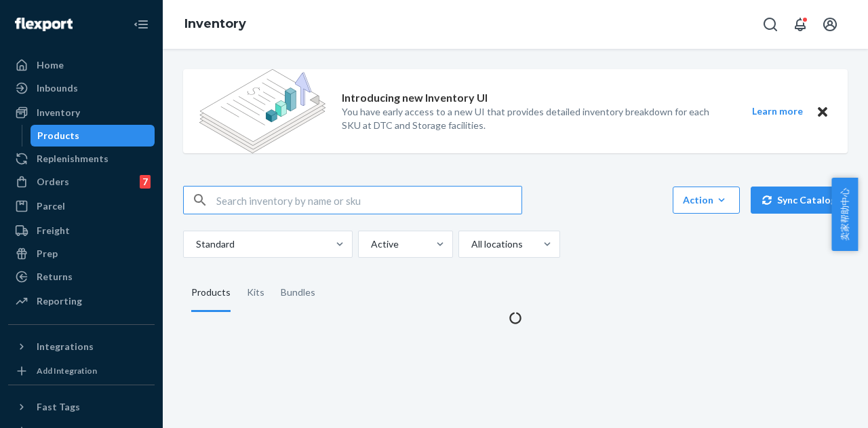 This screenshot has height=428, width=868. I want to click on ol: breadcrumbs, so click(215, 24).